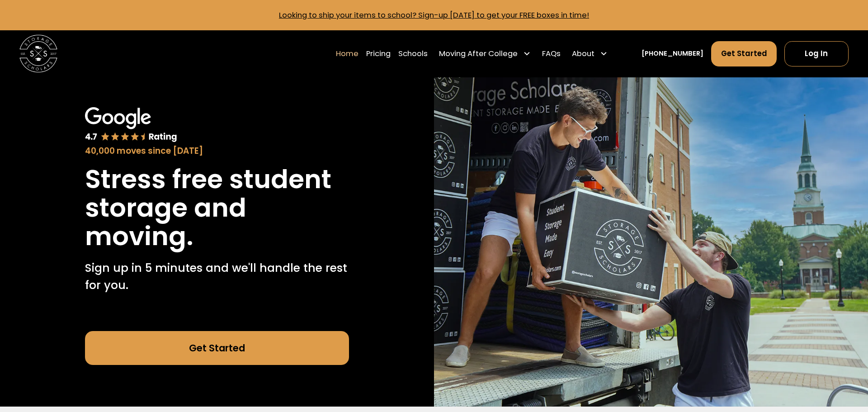 This screenshot has width=868, height=412. What do you see at coordinates (347, 54) in the screenshot?
I see `a: Home` at bounding box center [347, 54].